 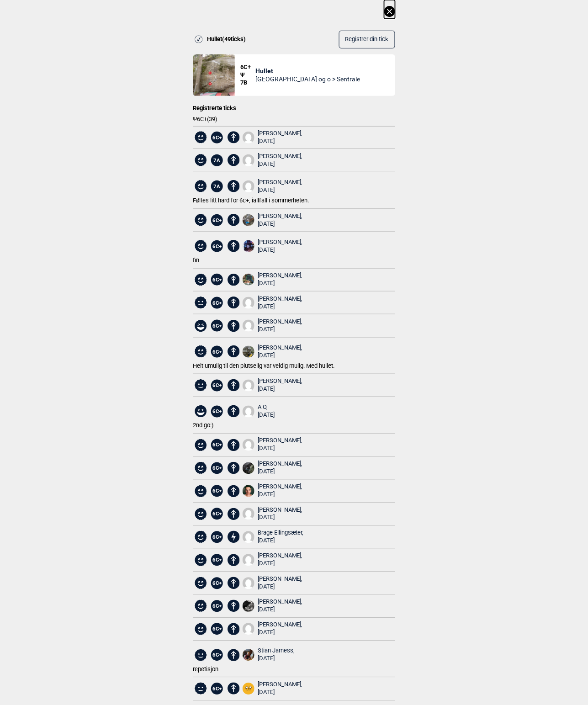 What do you see at coordinates (251, 200) in the screenshot?
I see `span: Føltes litt hard for 6c+, iallfall i sommerheten.` at bounding box center [251, 200].